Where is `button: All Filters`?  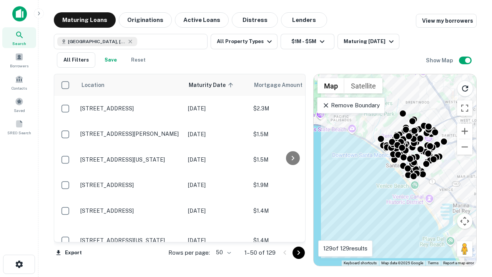 button: All Filters is located at coordinates (76, 60).